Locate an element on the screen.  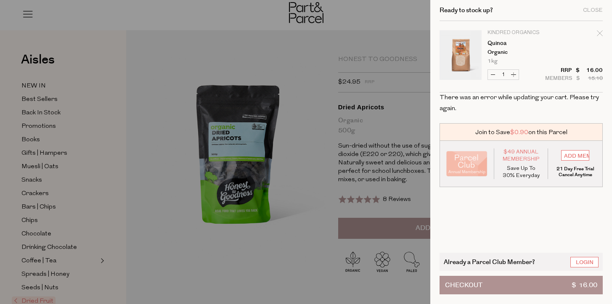
p: 21 Day Free Trial Cancel Anytime is located at coordinates (575, 172).